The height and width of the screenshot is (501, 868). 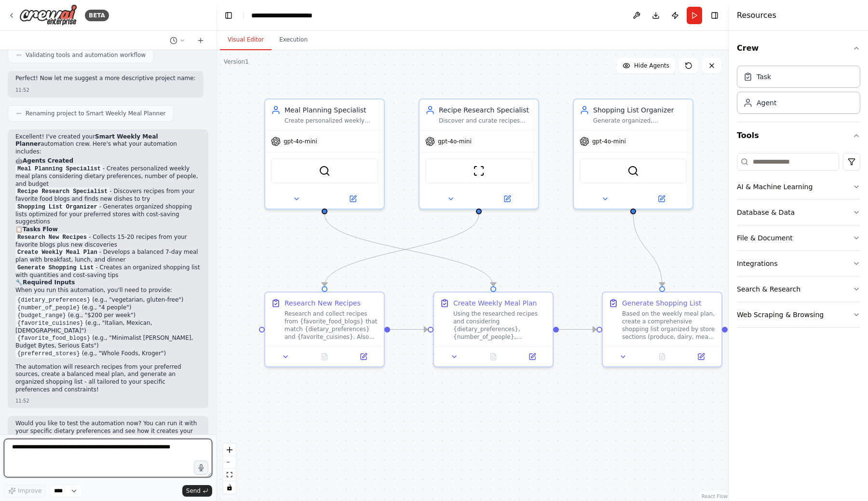 What do you see at coordinates (108, 354) in the screenshot?
I see `li: (e.g., "Whole Foods, Kroger")` at bounding box center [108, 354].